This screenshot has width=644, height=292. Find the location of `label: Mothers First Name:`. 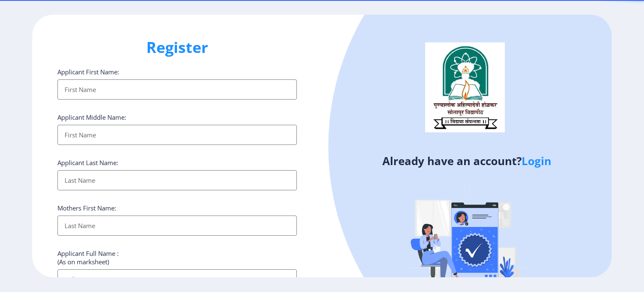

label: Mothers First Name: is located at coordinates (87, 208).